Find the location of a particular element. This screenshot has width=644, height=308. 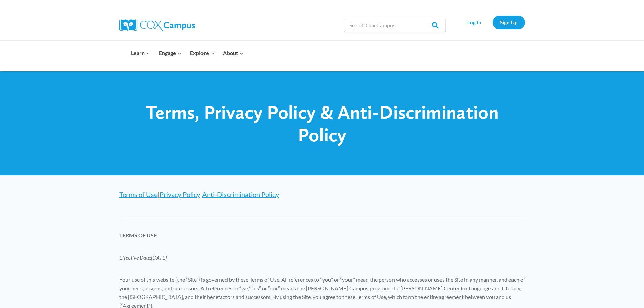

img: Cox Campus is located at coordinates (157, 25).